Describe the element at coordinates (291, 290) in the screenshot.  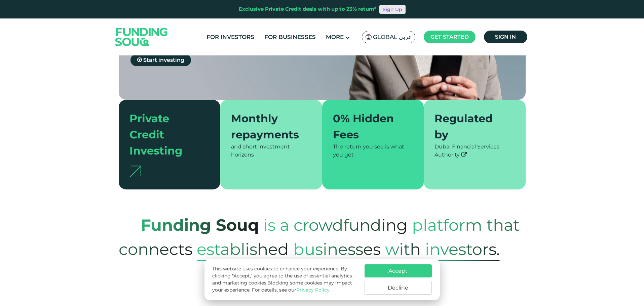
I see `span: For details, see our .` at that location.